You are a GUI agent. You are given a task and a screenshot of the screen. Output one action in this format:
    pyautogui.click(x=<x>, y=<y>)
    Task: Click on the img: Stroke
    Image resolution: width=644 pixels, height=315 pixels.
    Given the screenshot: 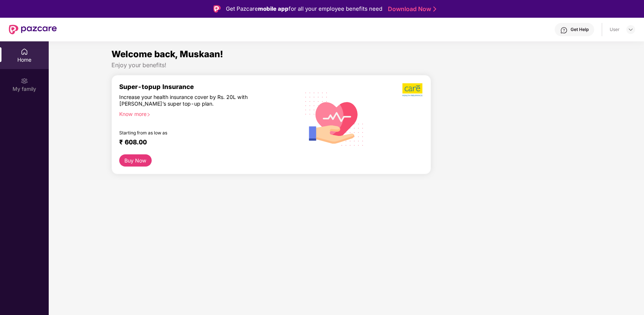 What is the action you would take?
    pyautogui.click(x=435, y=9)
    